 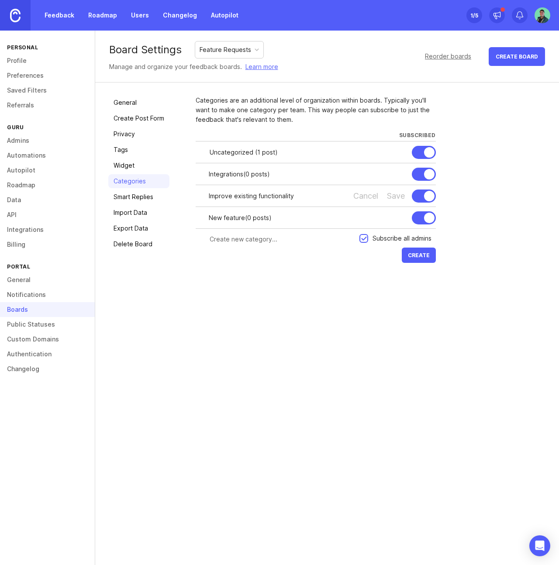 What do you see at coordinates (139, 103) in the screenshot?
I see `a: General` at bounding box center [139, 103].